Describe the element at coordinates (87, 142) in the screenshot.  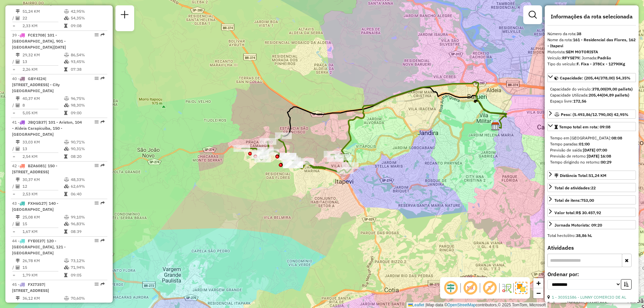
I see `td: 90,71%` at that location.